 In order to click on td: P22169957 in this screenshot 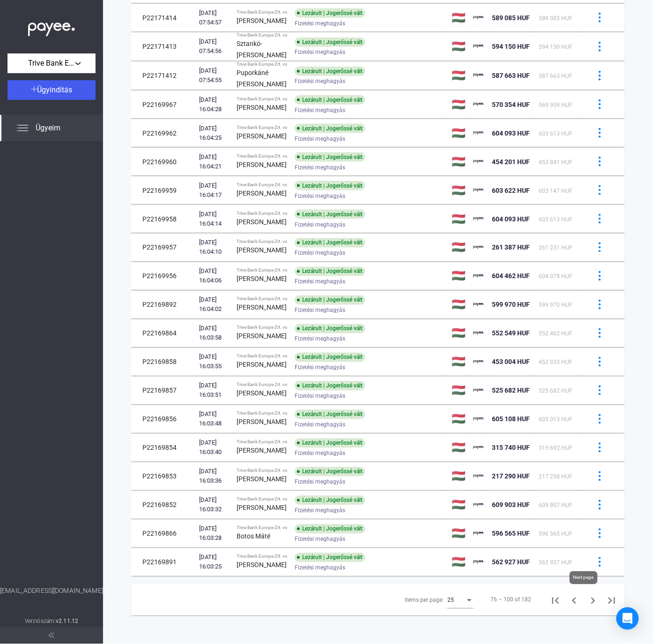, I will do `click(163, 248)`.